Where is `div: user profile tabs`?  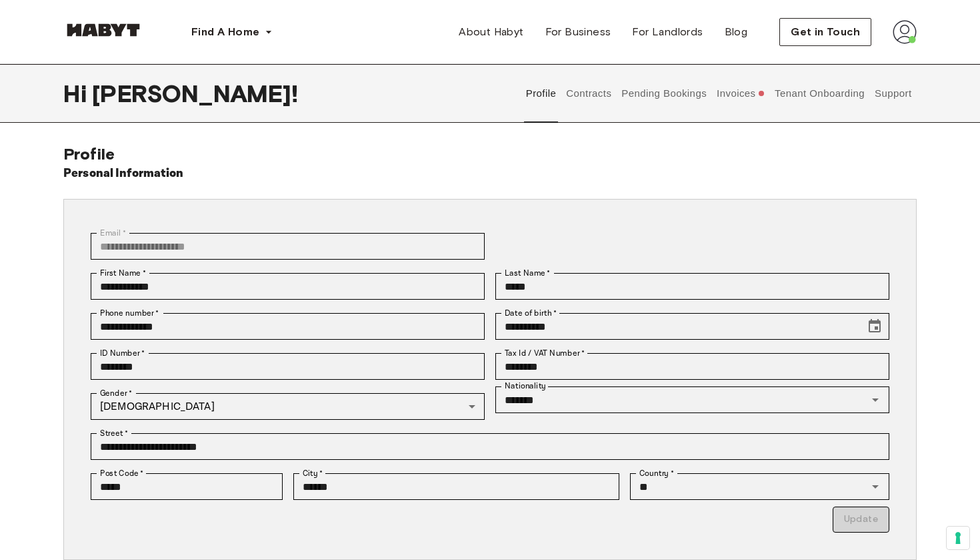
div: user profile tabs is located at coordinates (719, 93).